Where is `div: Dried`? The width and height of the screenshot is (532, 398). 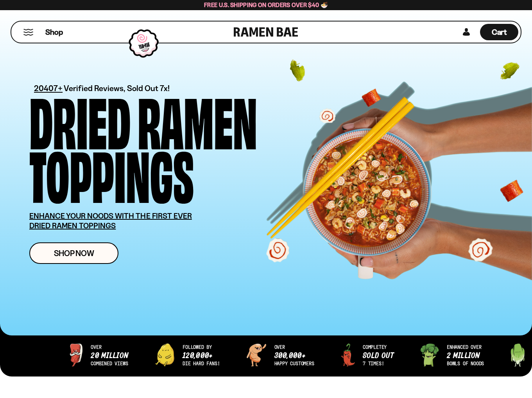
div: Dried is located at coordinates (80, 119).